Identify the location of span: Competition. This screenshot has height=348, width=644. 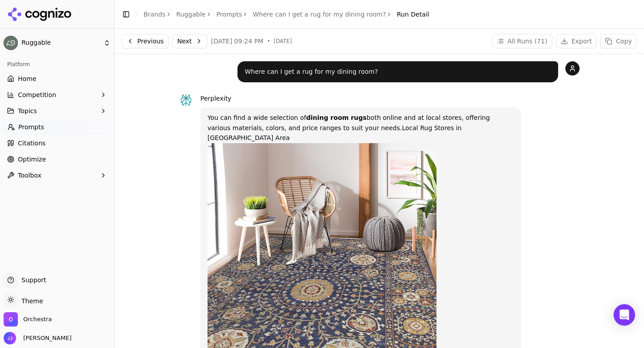
(37, 95).